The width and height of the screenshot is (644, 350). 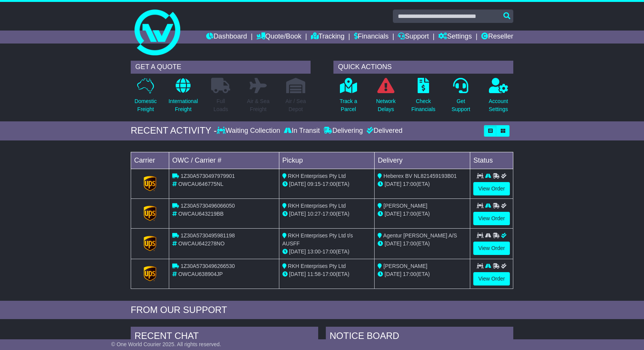 What do you see at coordinates (422, 160) in the screenshot?
I see `td: Delivery` at bounding box center [422, 160].